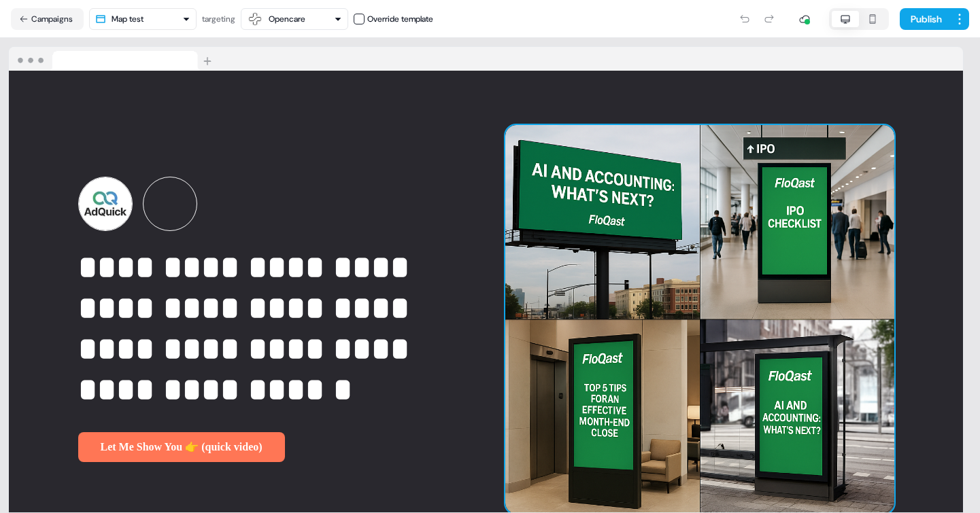 The height and width of the screenshot is (513, 980). I want to click on img: Browser topbar, so click(113, 59).